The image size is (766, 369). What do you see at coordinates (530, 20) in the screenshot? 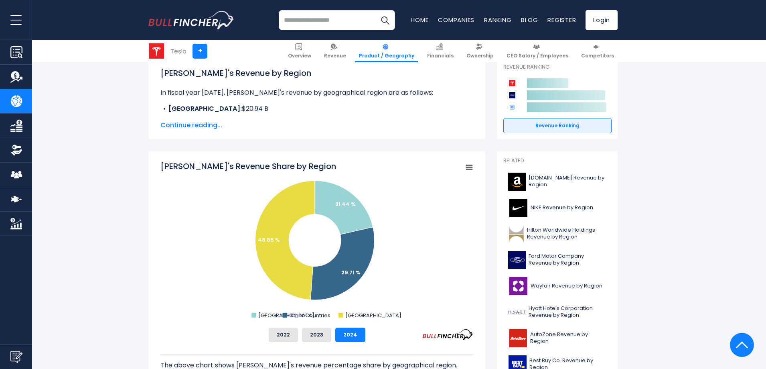
I see `a: Blog` at bounding box center [530, 20].